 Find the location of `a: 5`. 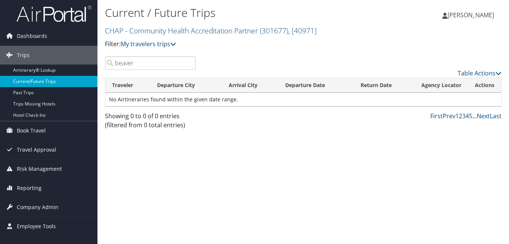

a: 5 is located at coordinates (471, 116).